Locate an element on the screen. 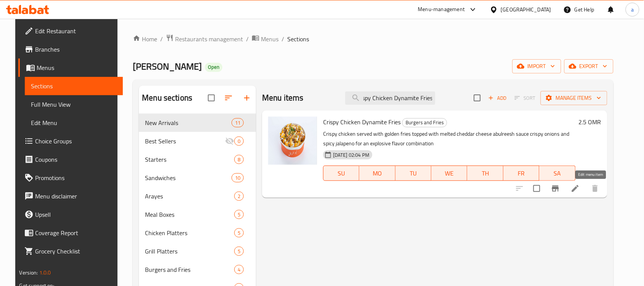 The width and height of the screenshot is (644, 286). span: 8 is located at coordinates (238, 159).